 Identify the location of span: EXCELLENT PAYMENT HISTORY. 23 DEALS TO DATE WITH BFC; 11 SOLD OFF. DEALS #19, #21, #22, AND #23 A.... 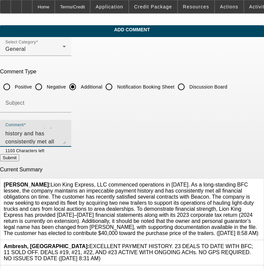
(128, 252).